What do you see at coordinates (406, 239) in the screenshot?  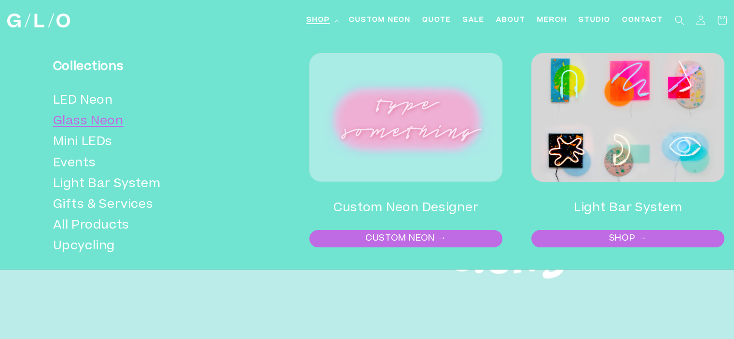 I see `a: CUSTOM NEON →` at bounding box center [406, 239].